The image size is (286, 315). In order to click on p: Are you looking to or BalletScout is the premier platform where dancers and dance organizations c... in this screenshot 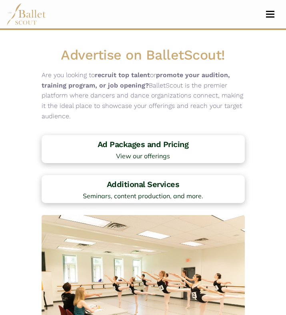, I will do `click(143, 96)`.